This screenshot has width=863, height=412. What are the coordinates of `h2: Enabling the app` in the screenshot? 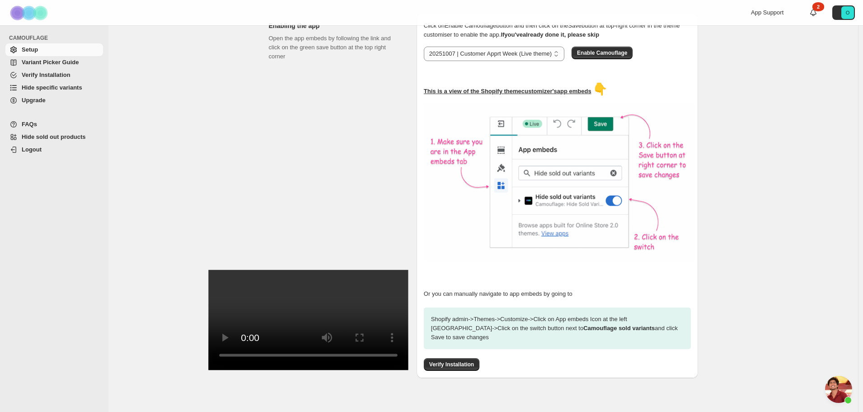 It's located at (335, 26).